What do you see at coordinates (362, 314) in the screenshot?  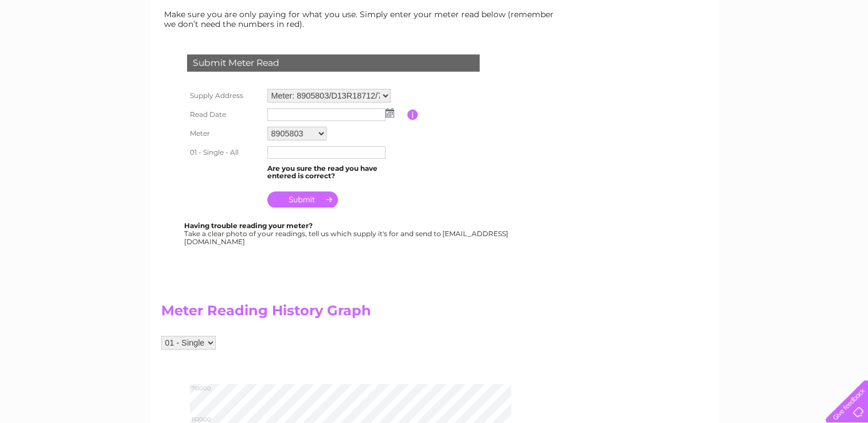 I see `h2: Meter Reading History Graph` at bounding box center [362, 314].